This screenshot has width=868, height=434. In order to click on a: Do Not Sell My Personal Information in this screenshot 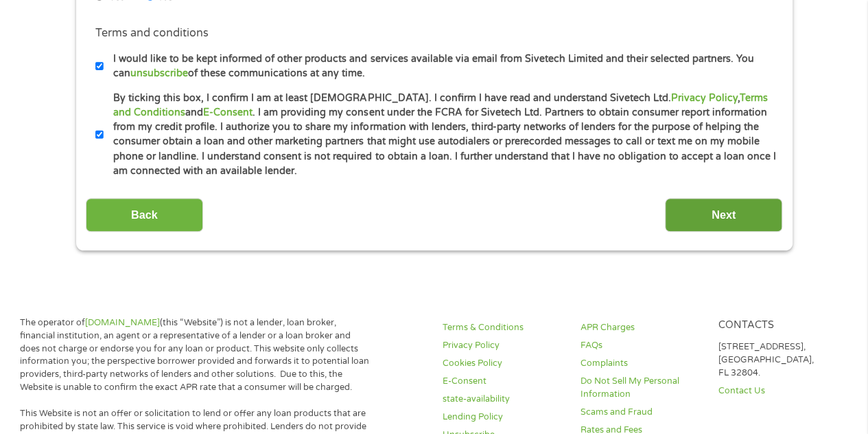, I will do `click(641, 388)`.